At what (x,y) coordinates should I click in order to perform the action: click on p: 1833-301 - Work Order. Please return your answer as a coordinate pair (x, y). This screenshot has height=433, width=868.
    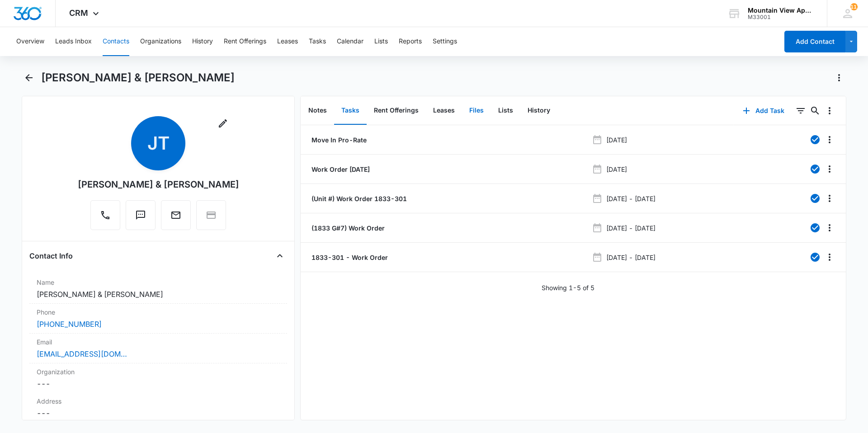
    Looking at the image, I should click on (348, 257).